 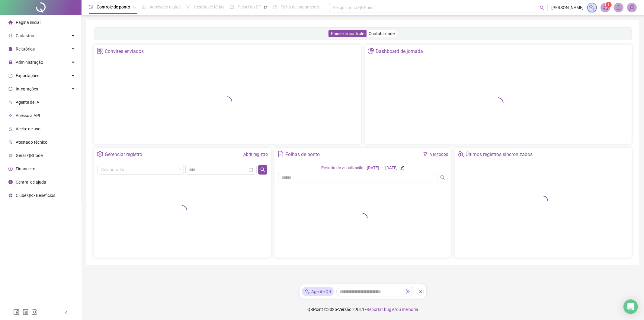 I want to click on div: Folhas de ponto, so click(x=303, y=155).